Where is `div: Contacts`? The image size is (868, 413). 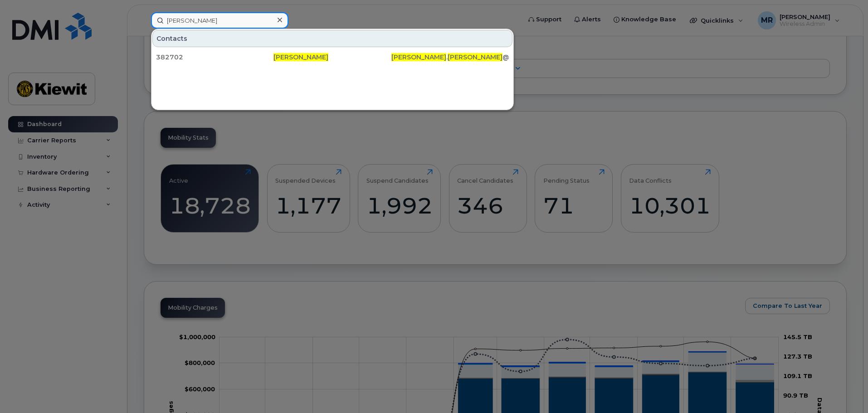 div: Contacts is located at coordinates (333, 38).